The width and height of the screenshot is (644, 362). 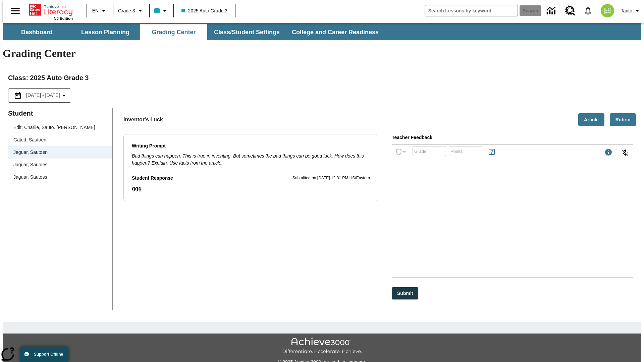 I want to click on span: Tauto, so click(x=626, y=11).